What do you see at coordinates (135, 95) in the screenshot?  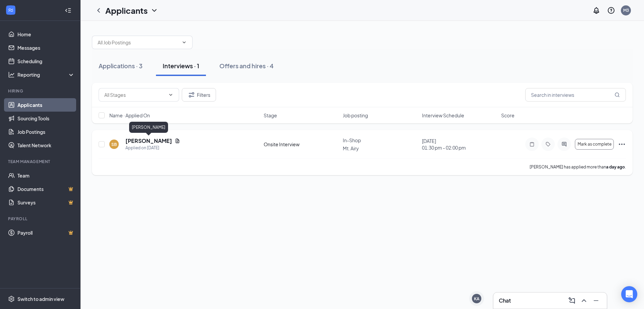 I see `input: All Stages` at bounding box center [135, 95].